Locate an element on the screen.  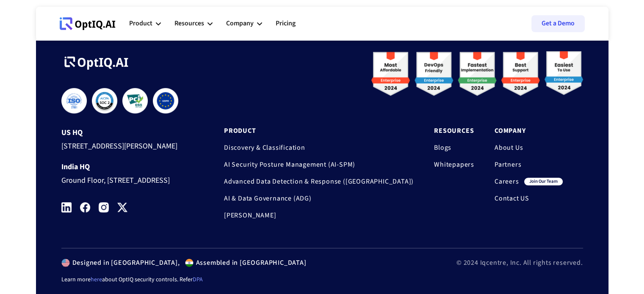
a: Resources is located at coordinates (454, 131).